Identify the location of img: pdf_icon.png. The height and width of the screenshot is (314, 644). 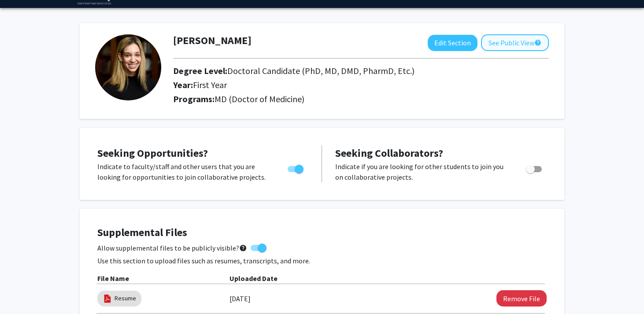
(107, 298).